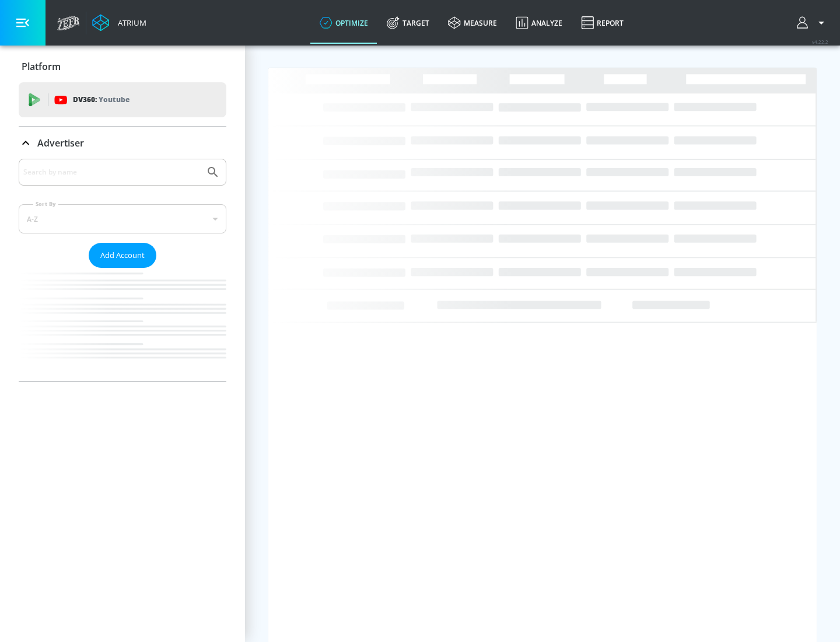 Image resolution: width=840 pixels, height=642 pixels. I want to click on div: A-Z, so click(122, 219).